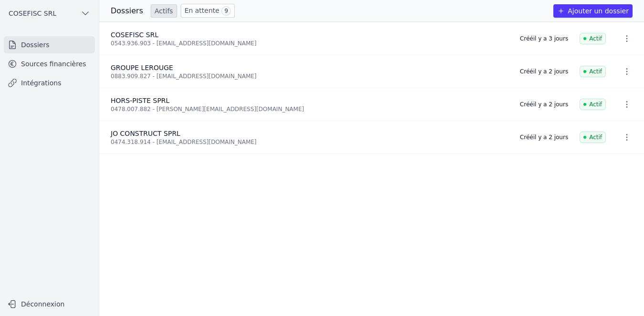 Image resolution: width=644 pixels, height=316 pixels. Describe the element at coordinates (49, 83) in the screenshot. I see `a: Intégrations` at that location.